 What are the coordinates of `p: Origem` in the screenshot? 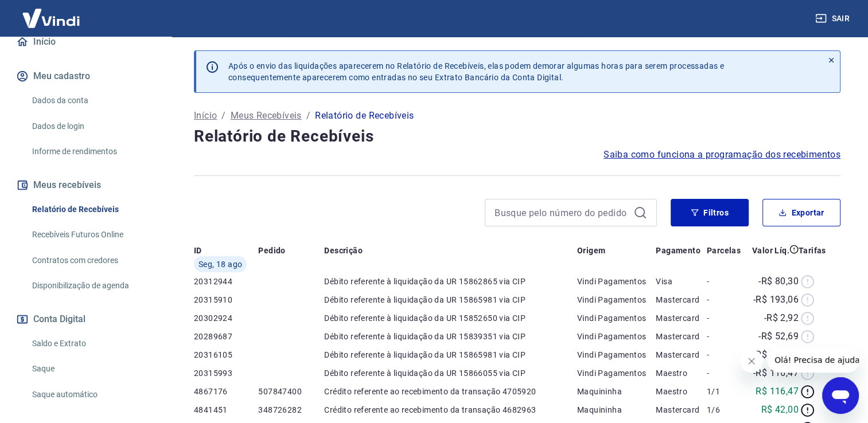 It's located at (591, 251).